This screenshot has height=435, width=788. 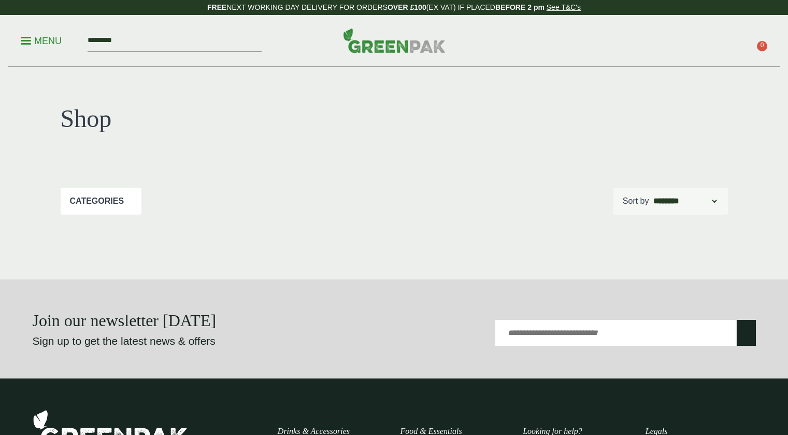 What do you see at coordinates (564, 7) in the screenshot?
I see `a: See T&C's` at bounding box center [564, 7].